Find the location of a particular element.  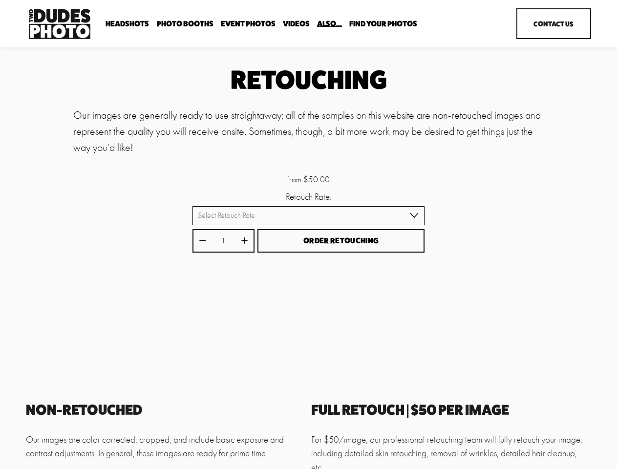

button: Increase quantity by 1 is located at coordinates (244, 240).